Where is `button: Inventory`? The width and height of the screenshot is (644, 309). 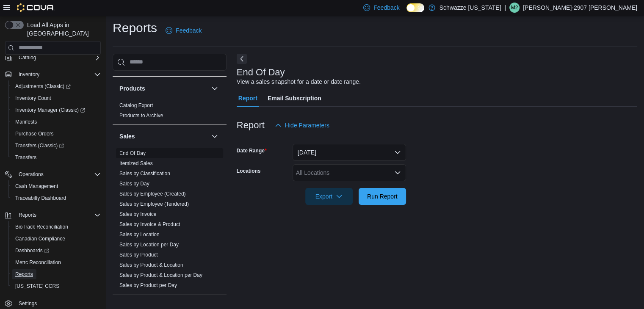
button: Inventory is located at coordinates (29, 75).